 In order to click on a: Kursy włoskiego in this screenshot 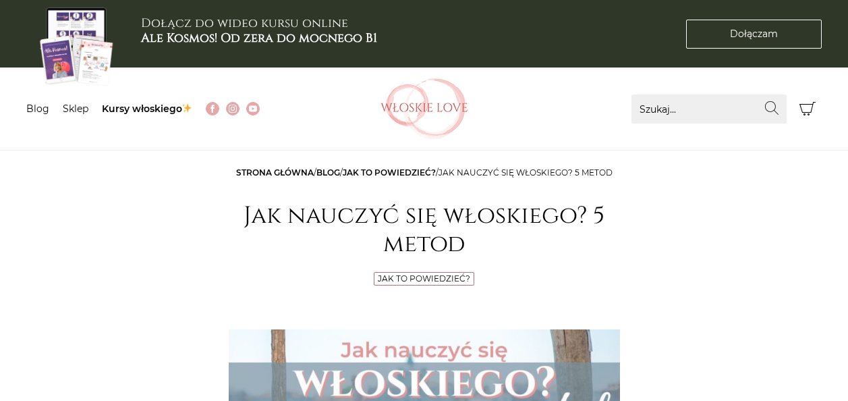, I will do `click(147, 109)`.